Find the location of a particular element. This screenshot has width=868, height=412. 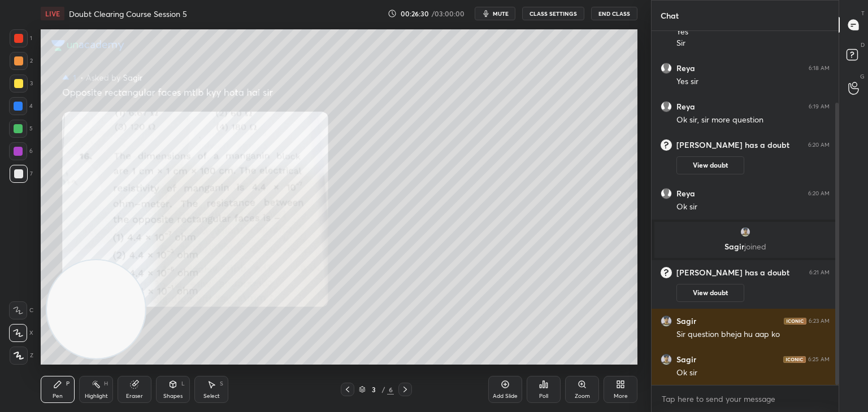

div: C is located at coordinates (21, 311).